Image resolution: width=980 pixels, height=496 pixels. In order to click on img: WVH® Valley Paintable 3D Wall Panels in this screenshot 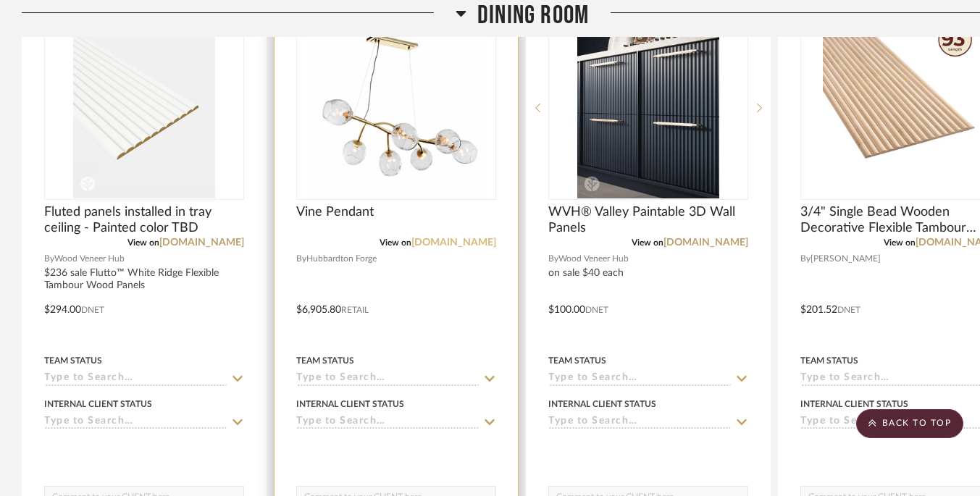, I will do `click(649, 108)`.